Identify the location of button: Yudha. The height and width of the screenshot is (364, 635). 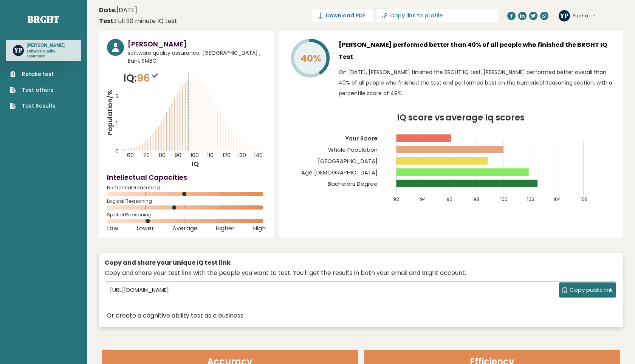
(584, 16).